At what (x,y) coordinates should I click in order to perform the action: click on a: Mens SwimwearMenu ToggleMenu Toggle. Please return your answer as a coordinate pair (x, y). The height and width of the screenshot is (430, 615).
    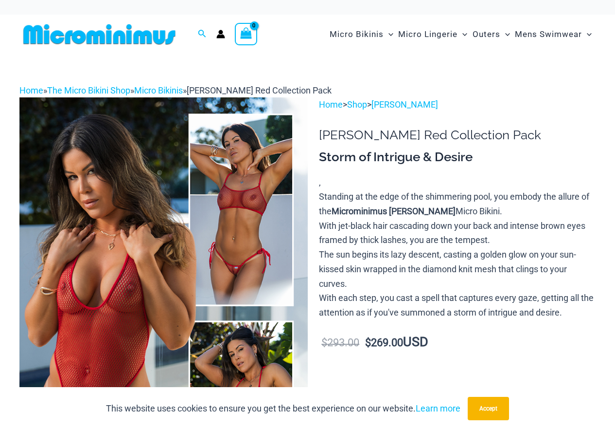
    Looking at the image, I should click on (554, 34).